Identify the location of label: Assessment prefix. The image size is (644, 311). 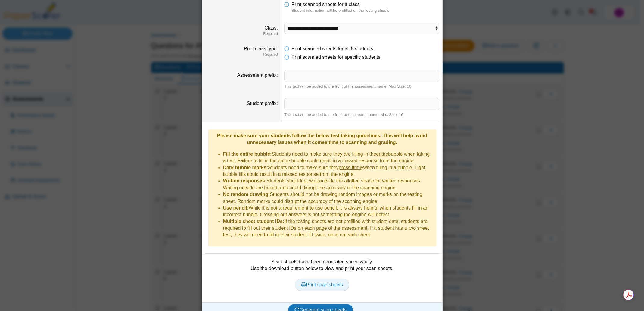
(258, 75).